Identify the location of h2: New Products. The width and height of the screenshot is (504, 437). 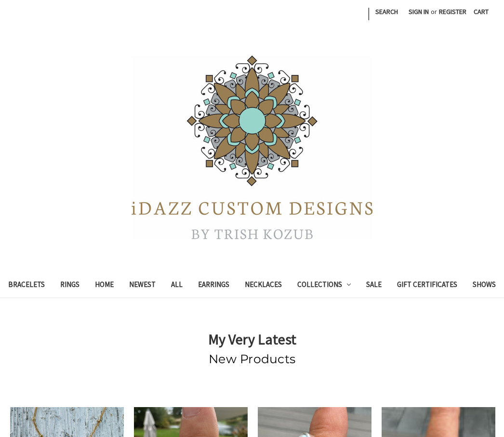
(252, 360).